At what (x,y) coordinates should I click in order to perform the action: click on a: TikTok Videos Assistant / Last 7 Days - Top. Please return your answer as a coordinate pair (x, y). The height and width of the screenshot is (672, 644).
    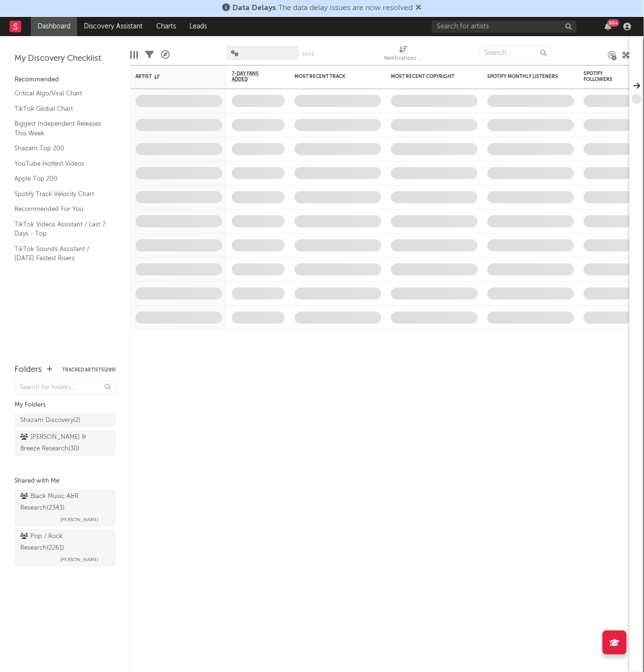
    Looking at the image, I should click on (60, 229).